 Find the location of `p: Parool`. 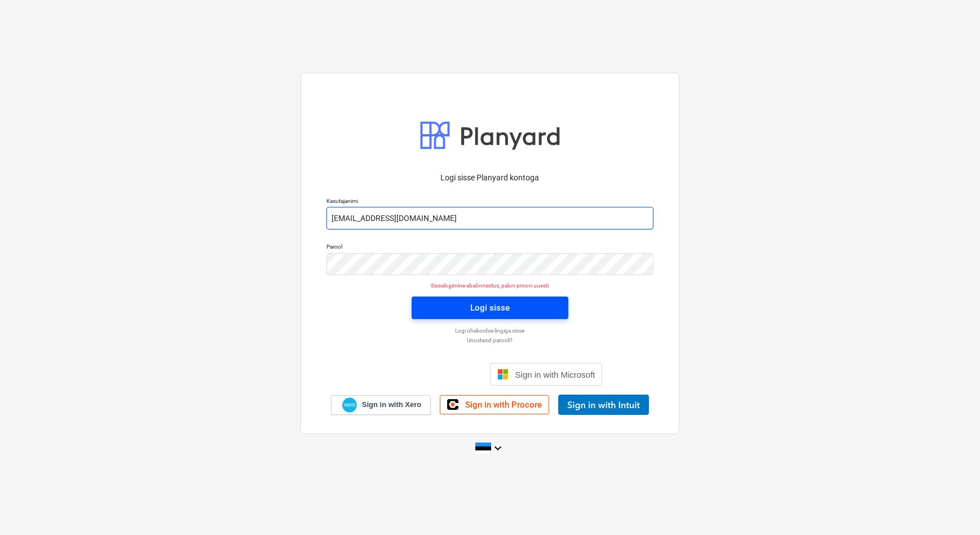

p: Parool is located at coordinates (490, 248).